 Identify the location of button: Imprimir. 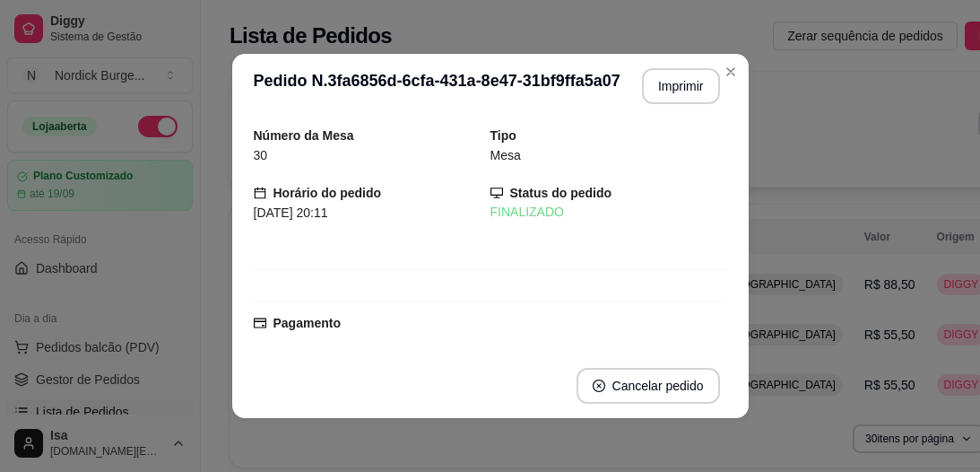
(681, 87).